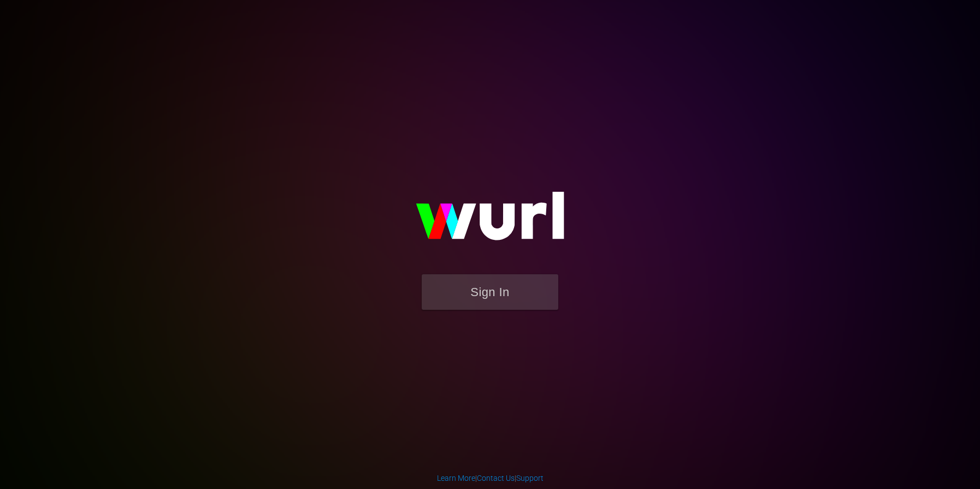 The height and width of the screenshot is (489, 980). Describe the element at coordinates (490, 292) in the screenshot. I see `button: Sign In` at that location.